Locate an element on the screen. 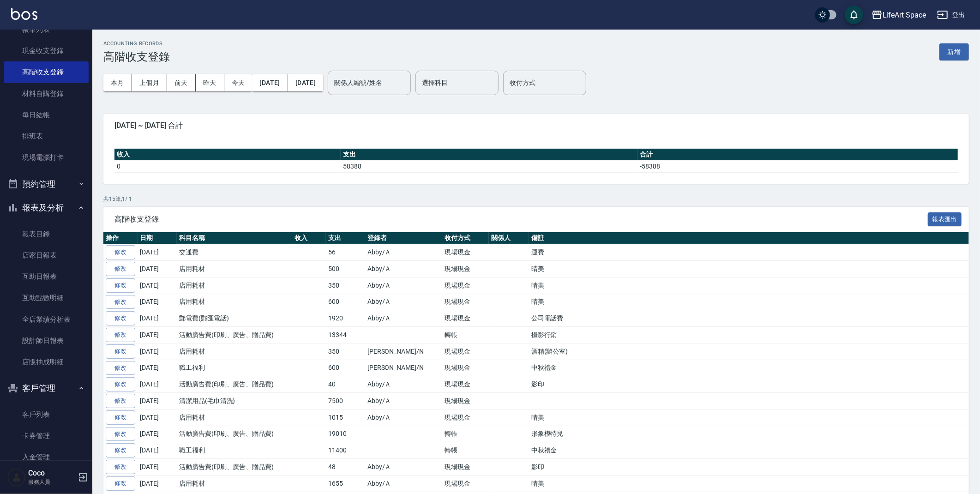  td: -58388 is located at coordinates (798, 166).